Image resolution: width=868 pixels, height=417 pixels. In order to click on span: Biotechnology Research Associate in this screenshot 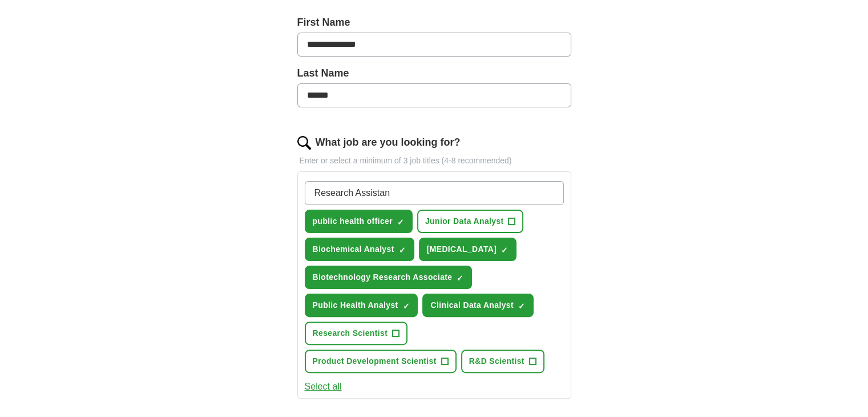, I will do `click(382, 277)`.